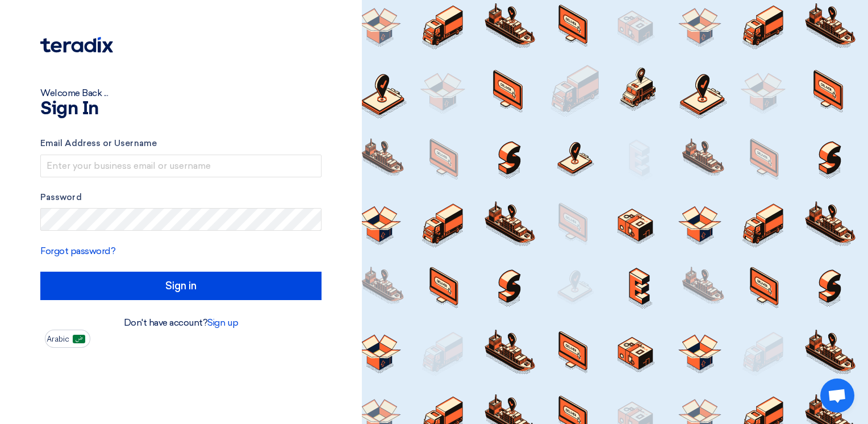  What do you see at coordinates (76, 45) in the screenshot?
I see `img: Teradix logo` at bounding box center [76, 45].